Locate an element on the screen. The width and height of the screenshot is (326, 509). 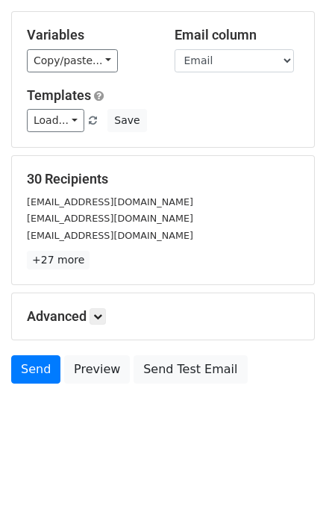
a: Send is located at coordinates (36, 370).